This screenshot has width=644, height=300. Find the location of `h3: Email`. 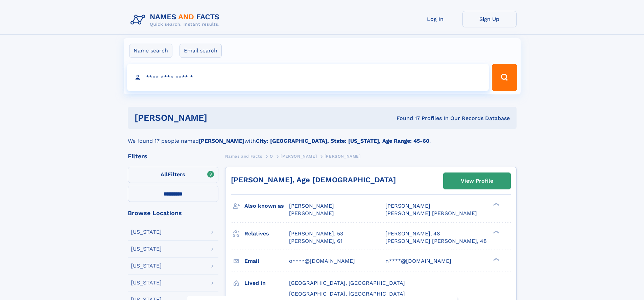

h3: Email is located at coordinates (267, 261).